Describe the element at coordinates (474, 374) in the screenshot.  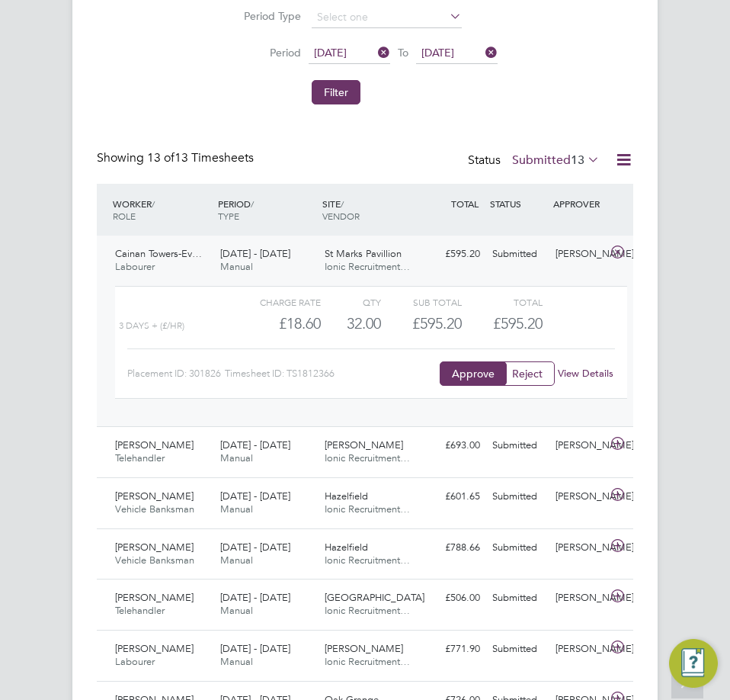
I see `button: Approve` at that location.